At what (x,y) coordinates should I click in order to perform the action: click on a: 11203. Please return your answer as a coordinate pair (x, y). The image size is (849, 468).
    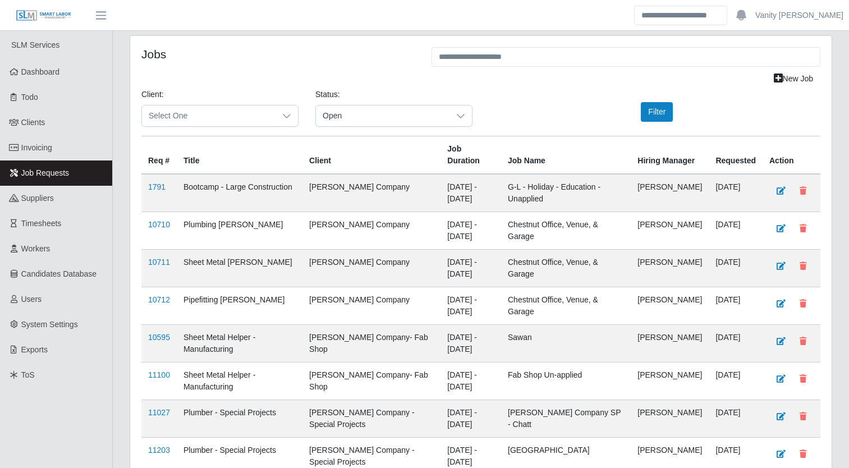
    Looking at the image, I should click on (159, 450).